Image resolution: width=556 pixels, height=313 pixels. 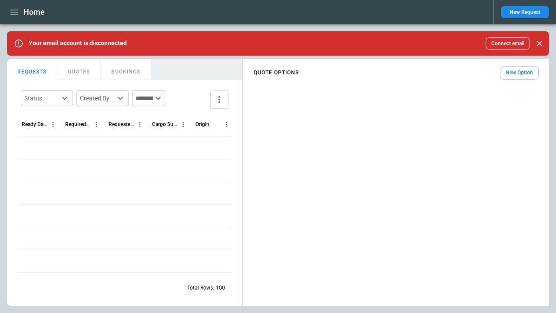 What do you see at coordinates (220, 288) in the screenshot?
I see `p: 100` at bounding box center [220, 288].